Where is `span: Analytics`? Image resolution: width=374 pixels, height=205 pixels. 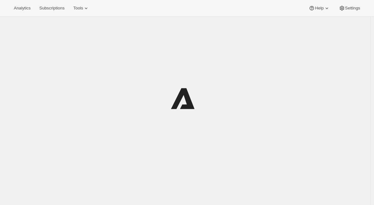 span: Analytics is located at coordinates (22, 8).